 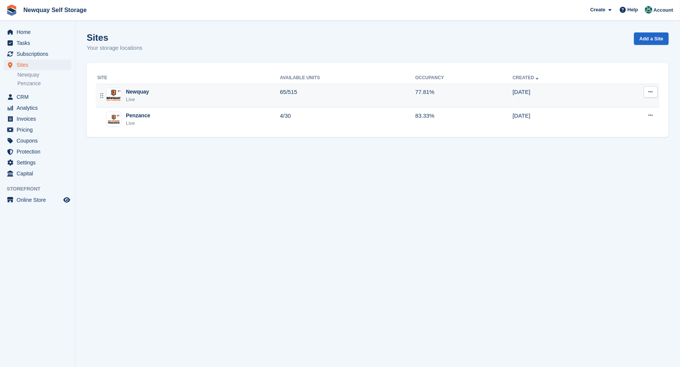 What do you see at coordinates (39, 152) in the screenshot?
I see `span: Protection` at bounding box center [39, 152].